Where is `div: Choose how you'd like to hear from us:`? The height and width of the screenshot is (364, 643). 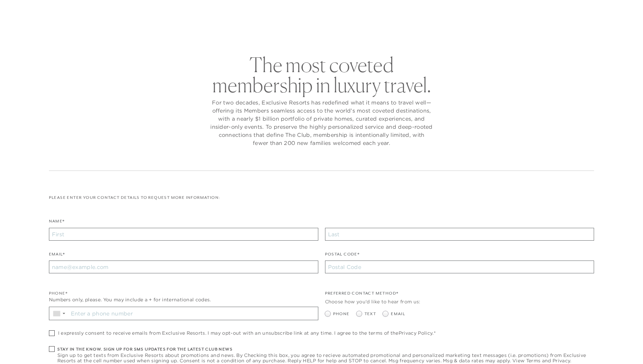 div: Choose how you'd like to hear from us: is located at coordinates (460, 302).